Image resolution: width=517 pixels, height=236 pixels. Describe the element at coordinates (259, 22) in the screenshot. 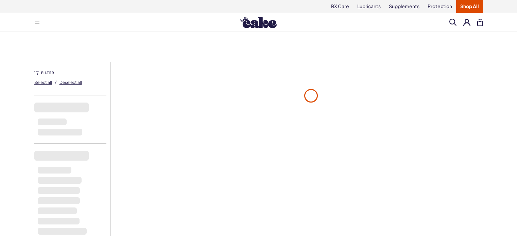

I see `img: Hello Cake` at that location.